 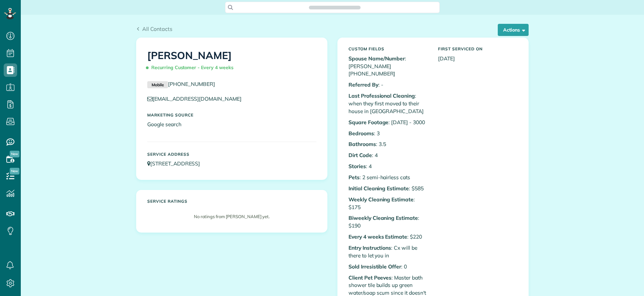 I want to click on b: Bathrooms, so click(x=362, y=144).